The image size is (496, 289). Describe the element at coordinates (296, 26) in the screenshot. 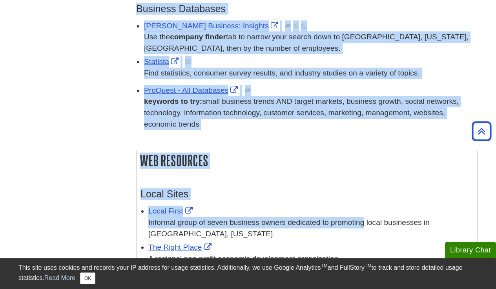

I see `img: Financial Report` at that location.